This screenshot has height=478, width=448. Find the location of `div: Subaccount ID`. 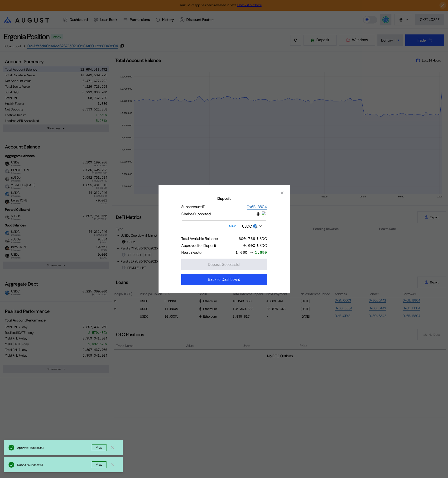

div: Subaccount ID is located at coordinates (193, 207).